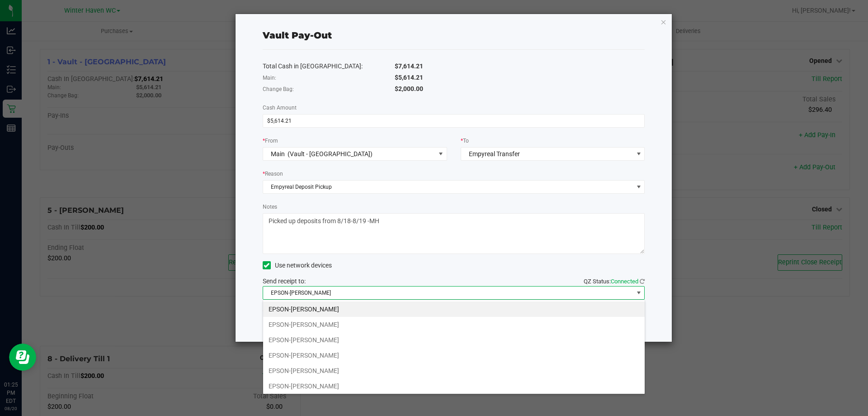 This screenshot has width=868, height=416. I want to click on label: To, so click(465, 141).